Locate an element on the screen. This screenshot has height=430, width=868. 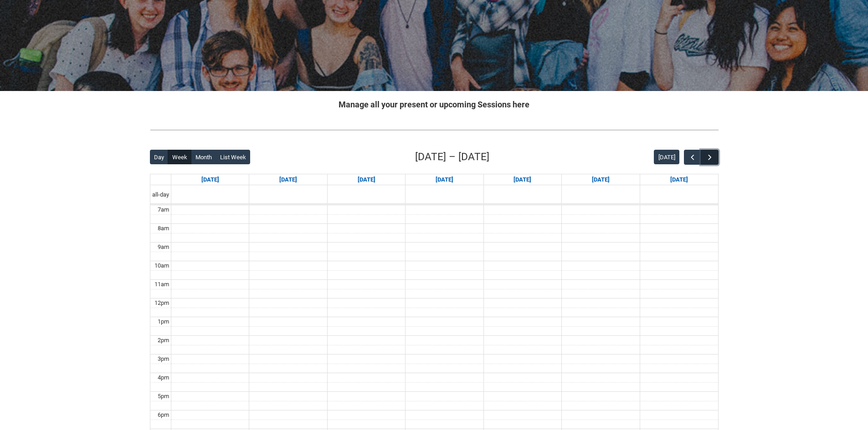
a: Go to August 28, 2025 is located at coordinates (522, 180).